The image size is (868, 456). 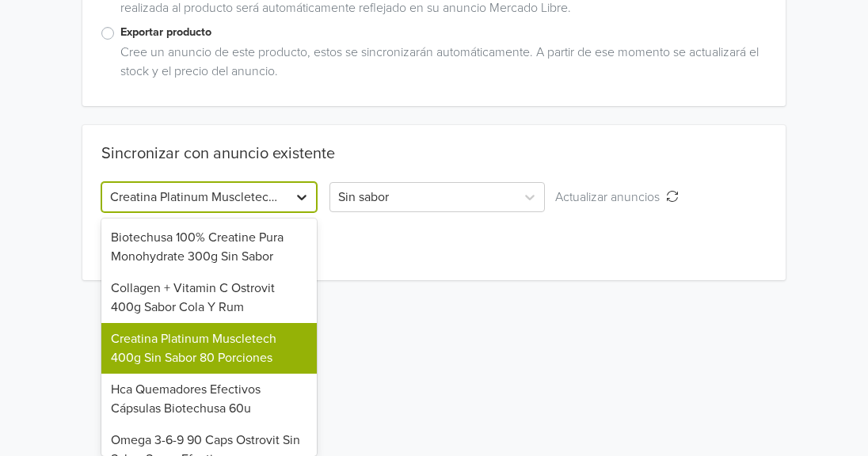 I want to click on div: Cree un anuncio de este producto, estos se sincronizarán automáticamente. A partir de ese momento..., so click(x=440, y=65).